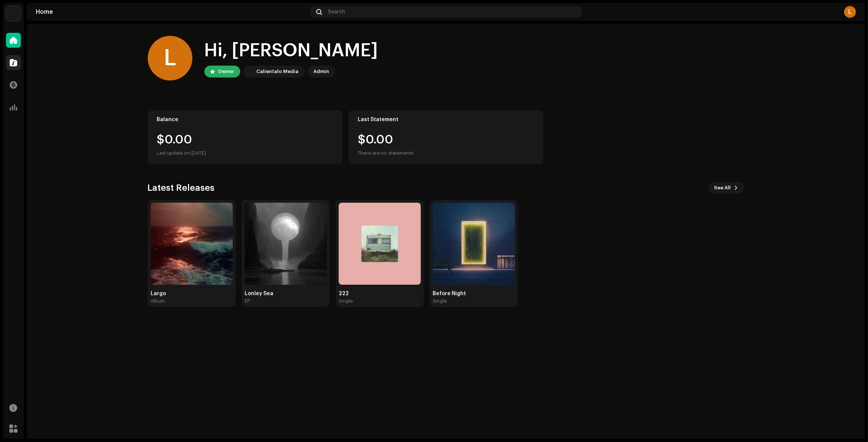 Image resolution: width=868 pixels, height=442 pixels. What do you see at coordinates (247, 301) in the screenshot?
I see `div: EP` at bounding box center [247, 301].